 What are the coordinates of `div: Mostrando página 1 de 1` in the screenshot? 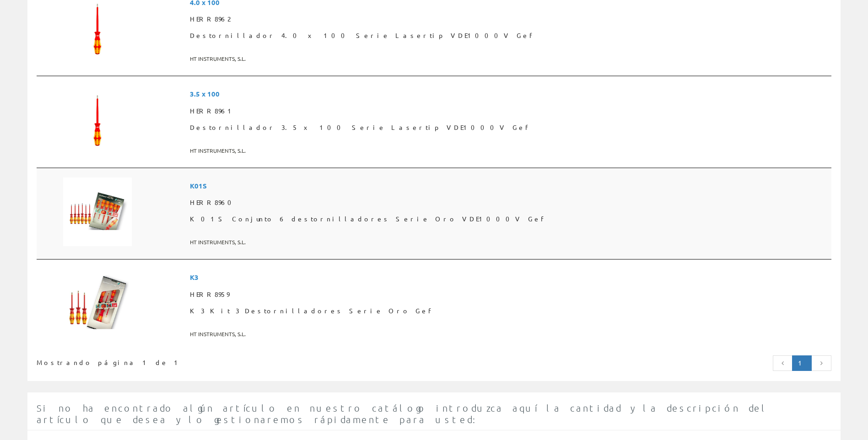 It's located at (198, 361).